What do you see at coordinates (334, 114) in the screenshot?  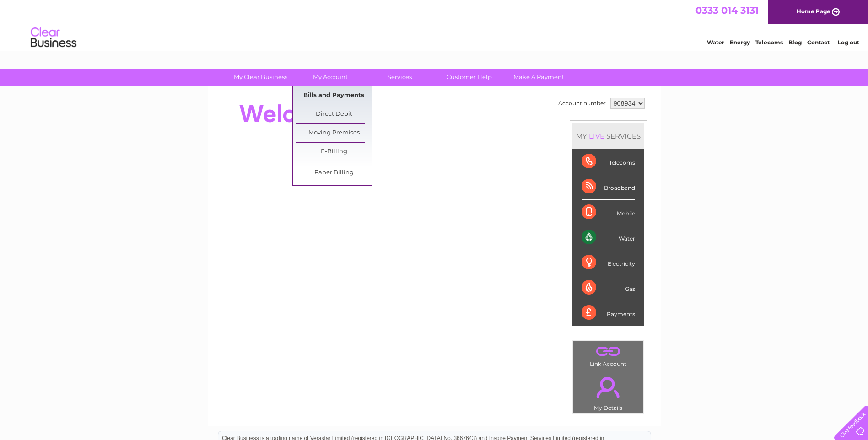 I see `a: Direct Debit` at bounding box center [334, 114].